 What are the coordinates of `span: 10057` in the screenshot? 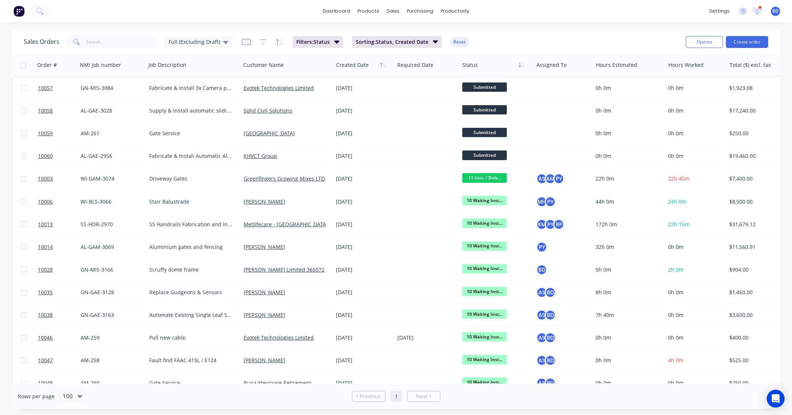 It's located at (45, 88).